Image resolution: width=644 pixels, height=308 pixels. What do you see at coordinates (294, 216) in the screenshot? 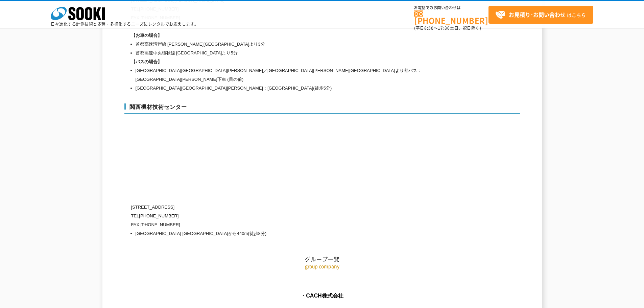
I see `p: TEL` at bounding box center [294, 216].